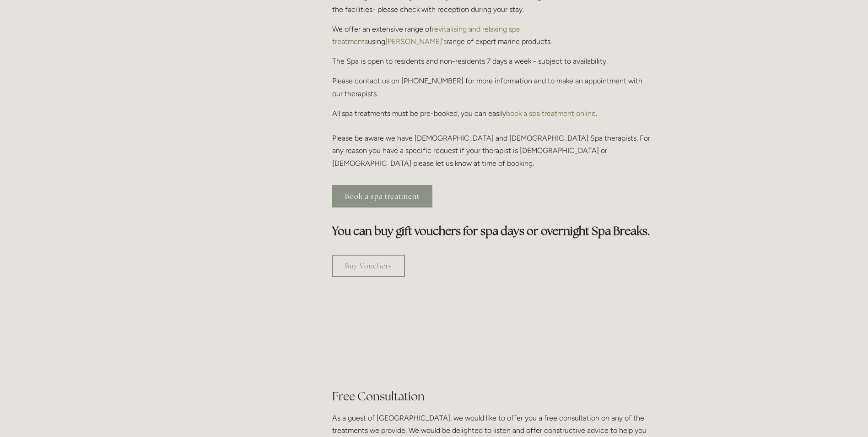  Describe the element at coordinates (551, 113) in the screenshot. I see `a: book a spa treatment online` at that location.